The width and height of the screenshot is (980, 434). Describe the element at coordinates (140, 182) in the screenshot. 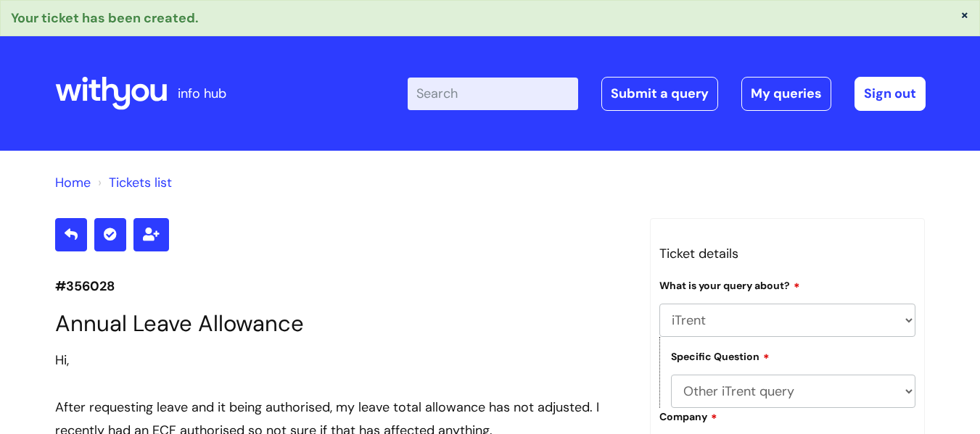

I see `a: Tickets list` at that location.